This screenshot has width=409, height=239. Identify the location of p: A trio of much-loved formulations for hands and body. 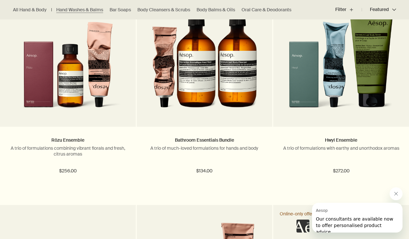
(205, 148).